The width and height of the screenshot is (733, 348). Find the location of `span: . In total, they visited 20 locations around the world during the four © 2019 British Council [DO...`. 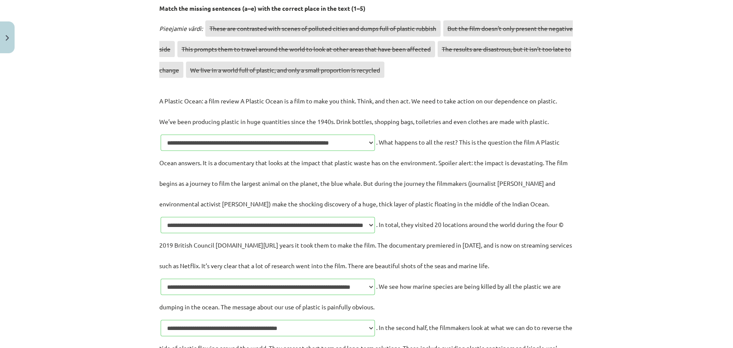

span: . In total, they visited 20 locations around the world during the four © 2019 British Council [DO... is located at coordinates (366, 245).